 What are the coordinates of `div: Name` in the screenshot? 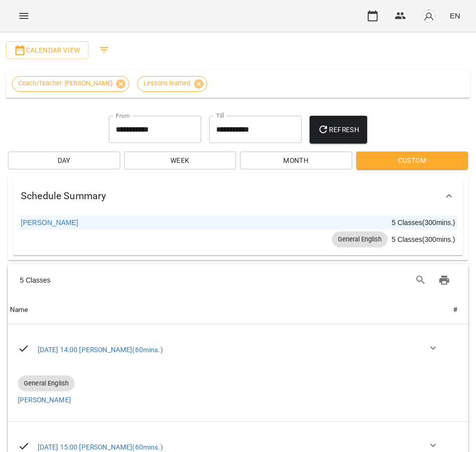 It's located at (19, 310).